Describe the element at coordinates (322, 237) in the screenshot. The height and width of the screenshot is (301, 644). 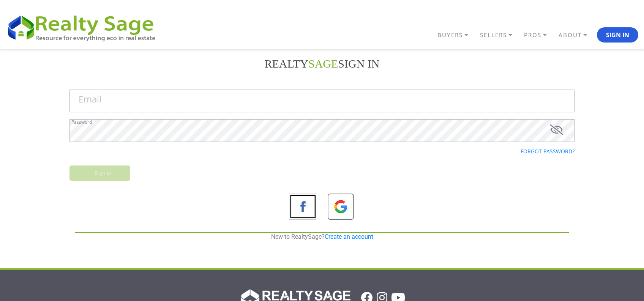
I see `p: New to RealtySage?` at that location.